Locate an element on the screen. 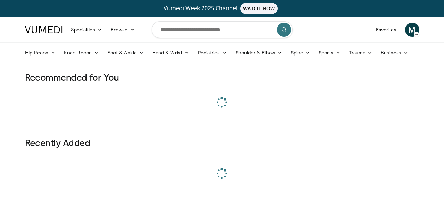 This screenshot has width=444, height=210. a: Knee Recon is located at coordinates (81, 53).